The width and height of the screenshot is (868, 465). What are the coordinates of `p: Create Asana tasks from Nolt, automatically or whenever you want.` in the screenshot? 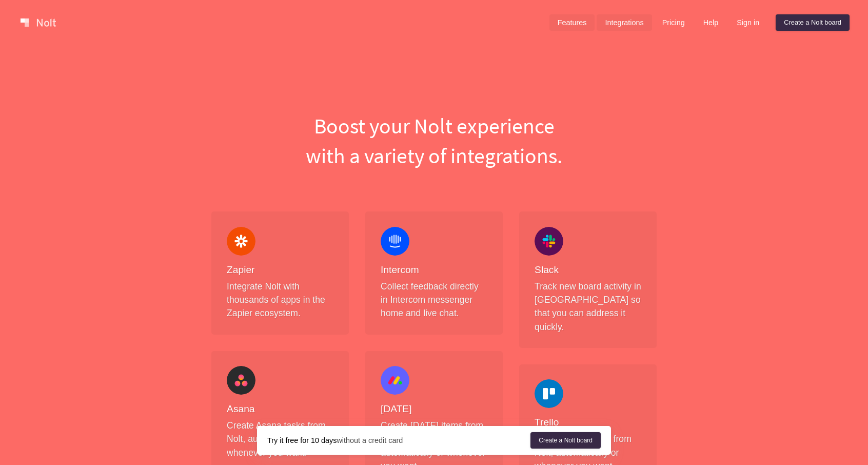 It's located at (280, 439).